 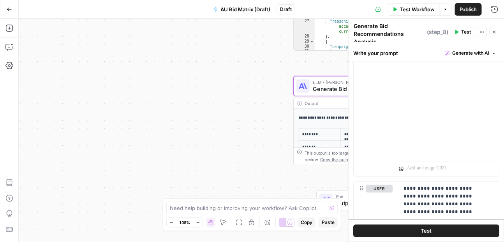 I want to click on button: Publish, so click(x=468, y=9).